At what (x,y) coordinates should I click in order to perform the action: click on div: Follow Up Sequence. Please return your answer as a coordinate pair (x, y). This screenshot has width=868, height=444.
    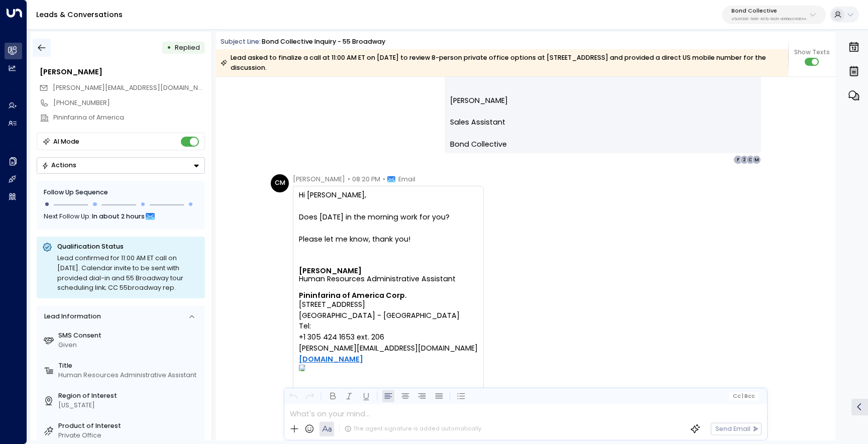
    Looking at the image, I should click on (121, 193).